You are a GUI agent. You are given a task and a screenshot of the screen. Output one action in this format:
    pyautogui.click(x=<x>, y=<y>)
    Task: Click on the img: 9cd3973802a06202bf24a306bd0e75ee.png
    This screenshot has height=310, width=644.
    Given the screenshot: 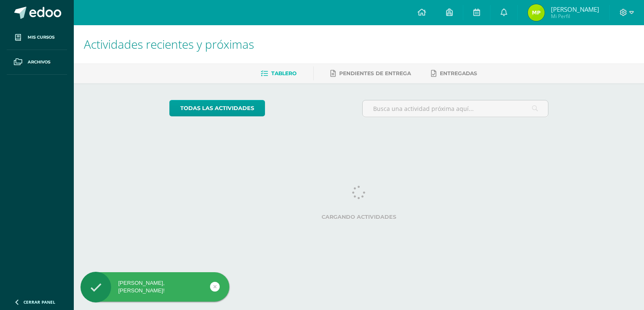 What is the action you would take?
    pyautogui.click(x=536, y=13)
    